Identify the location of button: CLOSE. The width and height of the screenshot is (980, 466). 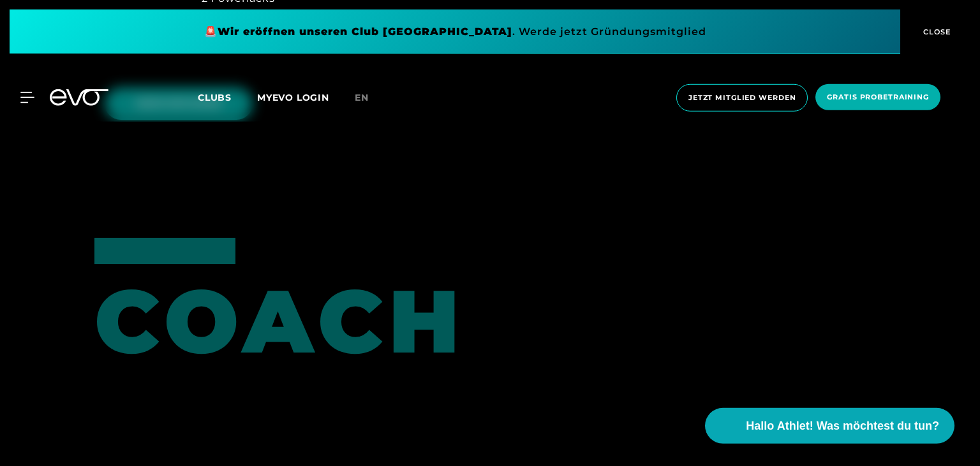
(936, 32).